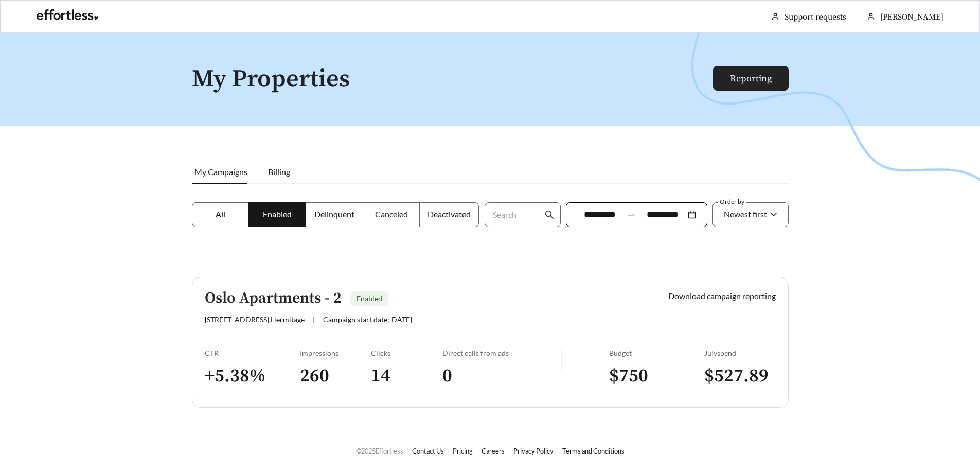  Describe the element at coordinates (751, 78) in the screenshot. I see `a: Reporting` at that location.